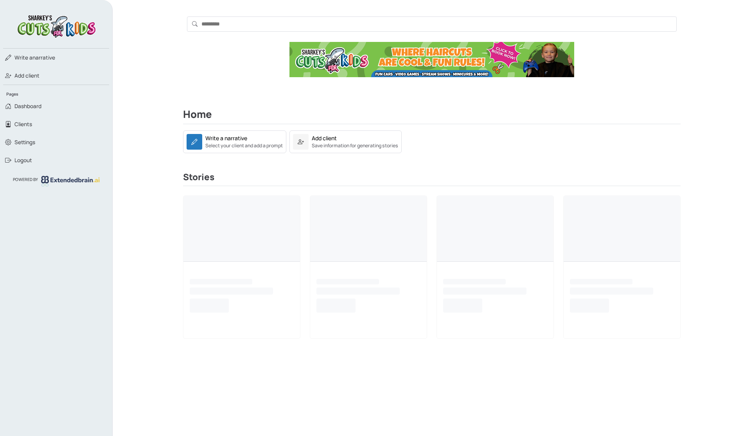 This screenshot has width=751, height=436. Describe the element at coordinates (324, 138) in the screenshot. I see `div: Add client` at that location.